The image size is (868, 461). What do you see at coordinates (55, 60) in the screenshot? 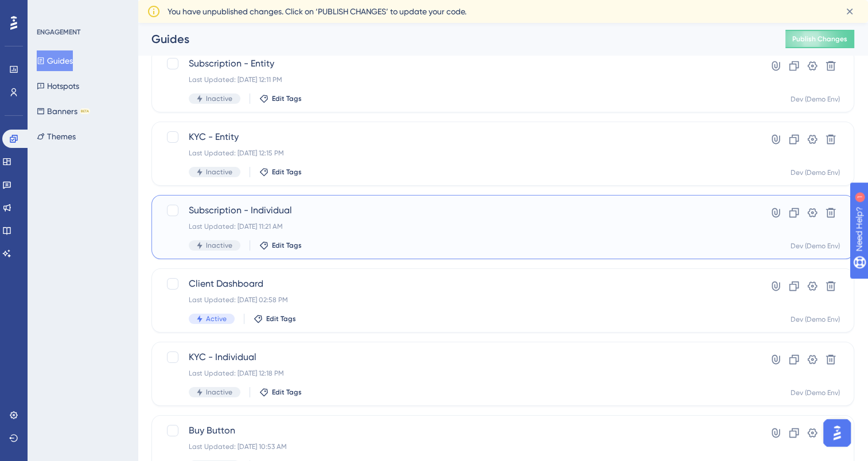
I see `button: Guides` at bounding box center [55, 60].